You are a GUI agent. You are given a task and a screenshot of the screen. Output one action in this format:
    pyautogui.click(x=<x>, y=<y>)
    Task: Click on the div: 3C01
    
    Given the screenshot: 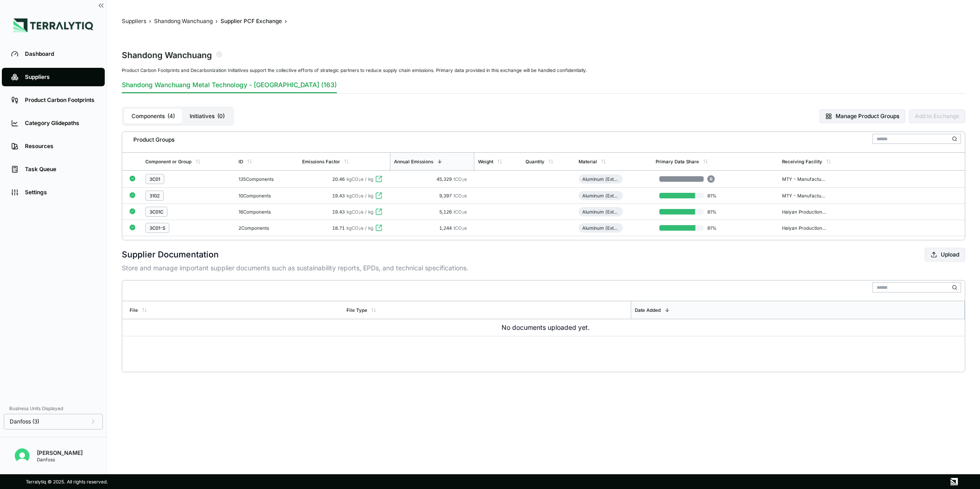 What is the action you would take?
    pyautogui.click(x=155, y=179)
    